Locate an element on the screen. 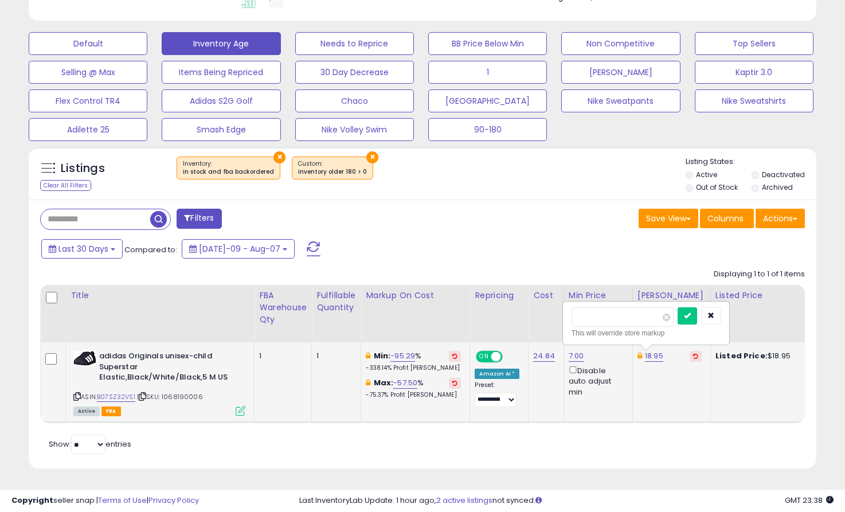  div: Listed Price is located at coordinates (765, 295).